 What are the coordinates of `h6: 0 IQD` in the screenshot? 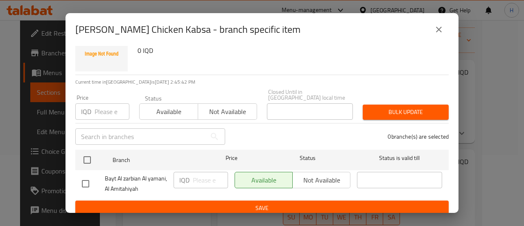 It's located at (290, 50).